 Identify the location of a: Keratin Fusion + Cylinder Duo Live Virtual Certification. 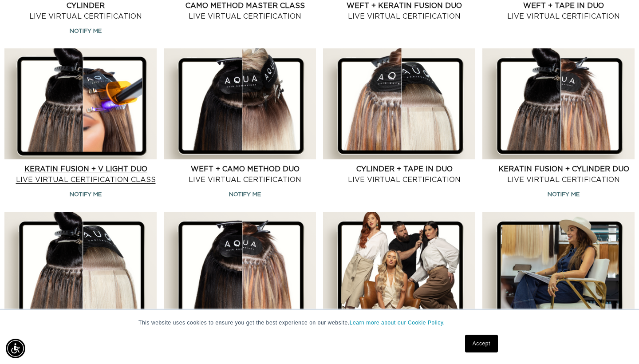
(563, 174).